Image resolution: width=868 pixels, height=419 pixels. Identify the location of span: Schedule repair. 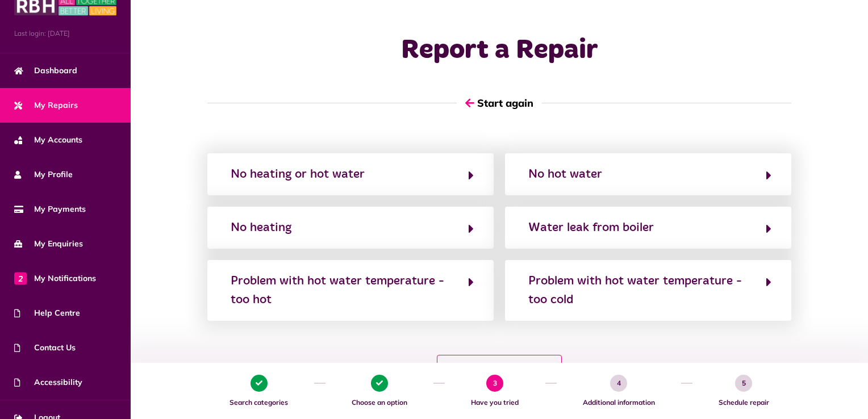
(744, 403).